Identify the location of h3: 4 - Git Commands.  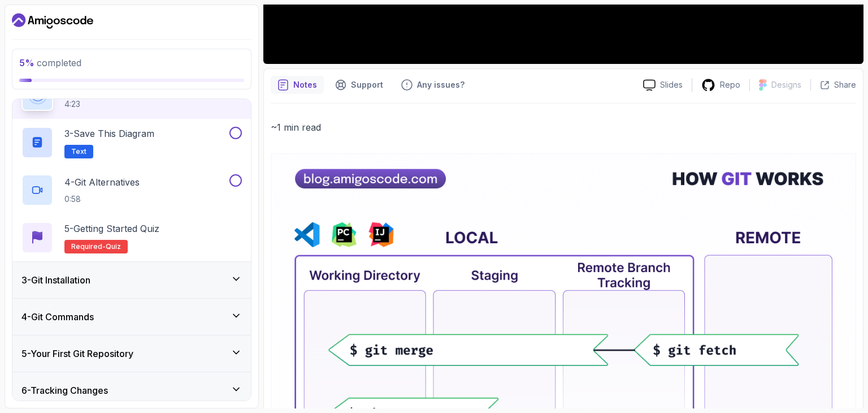
(58, 317).